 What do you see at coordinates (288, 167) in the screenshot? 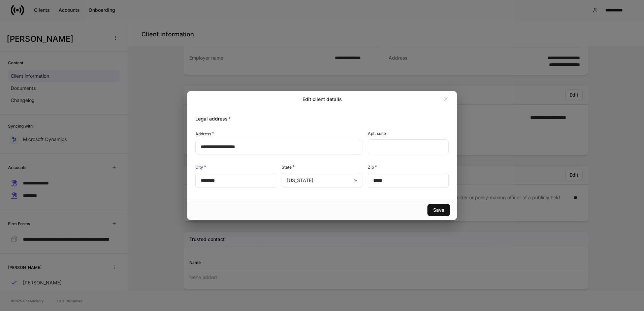
I see `h6: State` at bounding box center [288, 167].